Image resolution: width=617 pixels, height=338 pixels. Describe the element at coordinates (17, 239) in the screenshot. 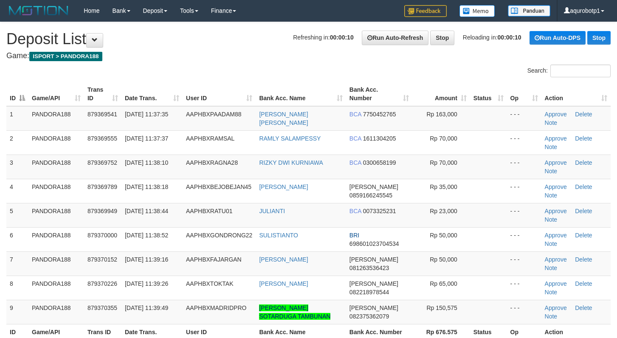

I see `td: 6` at that location.